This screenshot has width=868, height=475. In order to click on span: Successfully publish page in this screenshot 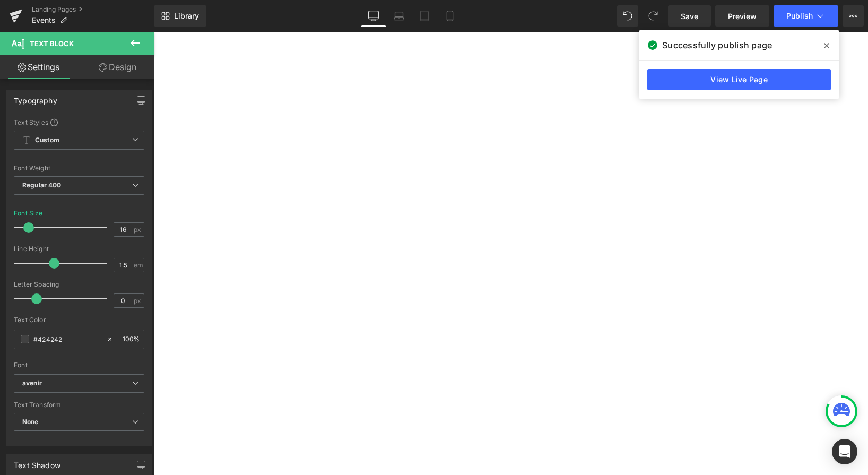, I will do `click(717, 45)`.